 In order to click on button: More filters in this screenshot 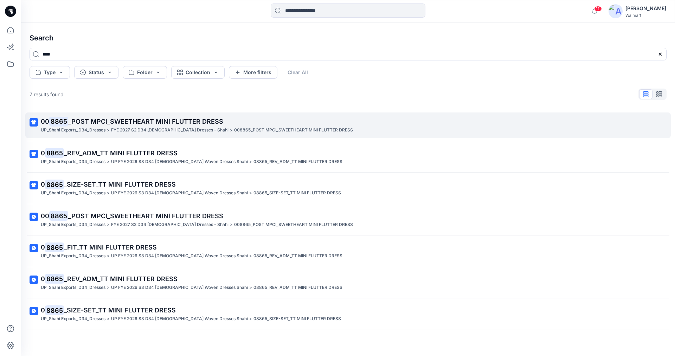, I will do `click(253, 72)`.